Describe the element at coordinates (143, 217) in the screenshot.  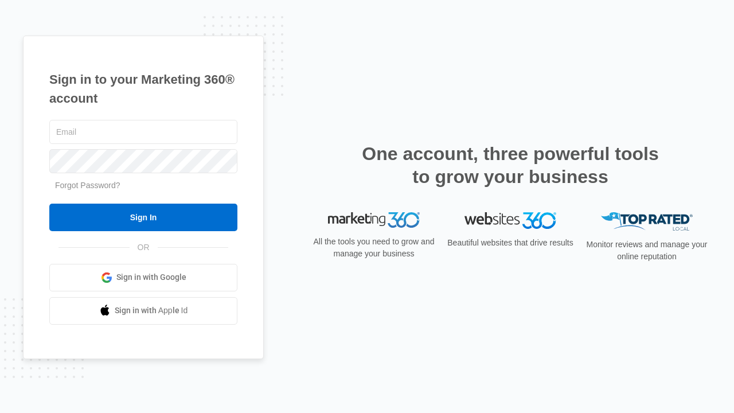
I see `input: Sign In` at that location.